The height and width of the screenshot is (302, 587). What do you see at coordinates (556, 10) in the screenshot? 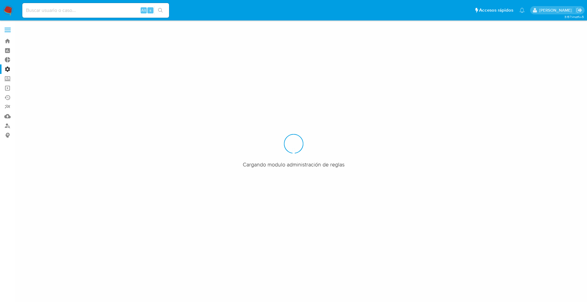
I see `p: santiago.sgreco@mercadolibre.com` at bounding box center [556, 10].